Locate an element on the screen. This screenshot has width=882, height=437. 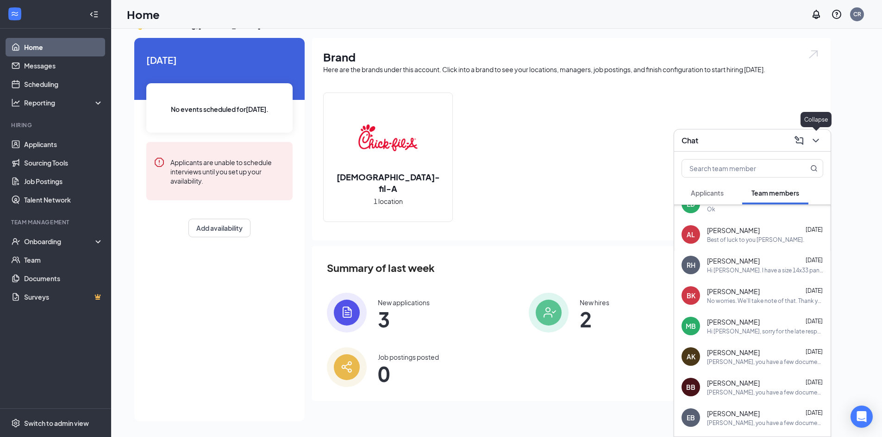
span: Summary of last week is located at coordinates (381, 268).